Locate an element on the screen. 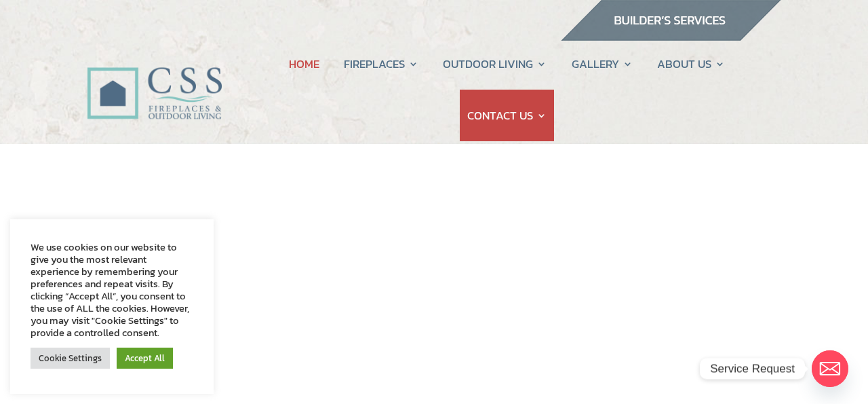  a: CONTACT US is located at coordinates (507, 115).